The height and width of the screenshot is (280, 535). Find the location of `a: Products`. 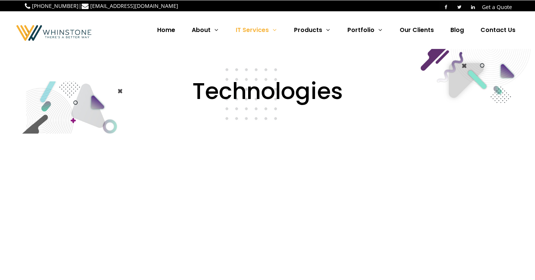

a: Products is located at coordinates (313, 30).